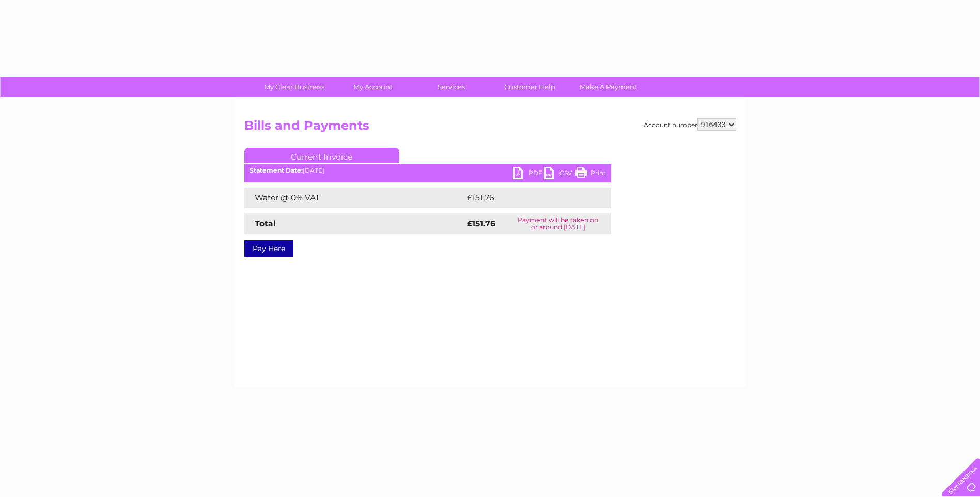 The height and width of the screenshot is (497, 980). What do you see at coordinates (528, 174) in the screenshot?
I see `a: PDF` at bounding box center [528, 174].